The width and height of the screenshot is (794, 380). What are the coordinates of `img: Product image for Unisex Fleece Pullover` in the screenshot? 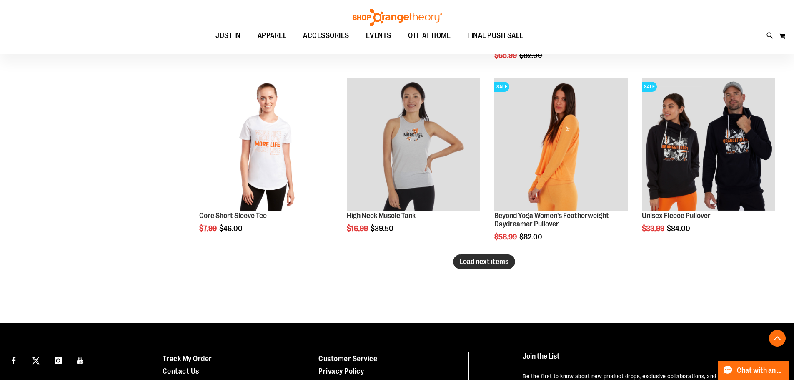 It's located at (709, 144).